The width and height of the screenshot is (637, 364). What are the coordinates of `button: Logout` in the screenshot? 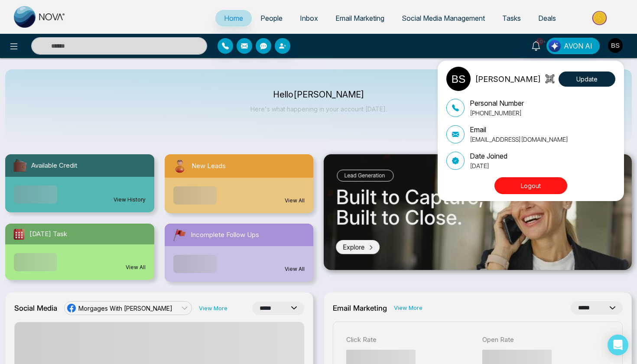 It's located at (531, 185).